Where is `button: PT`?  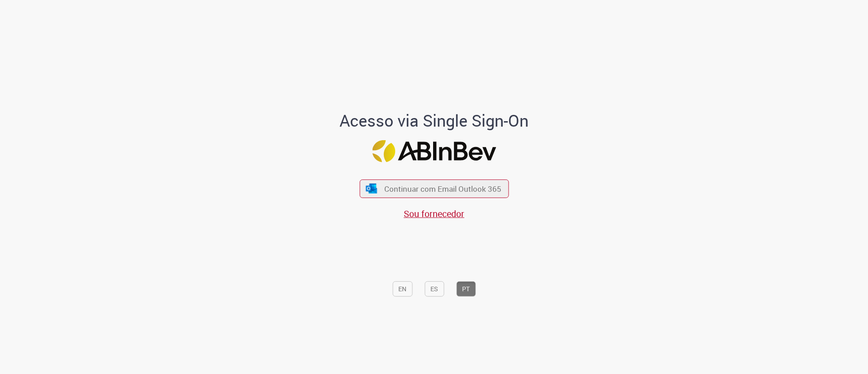 button: PT is located at coordinates (466, 289).